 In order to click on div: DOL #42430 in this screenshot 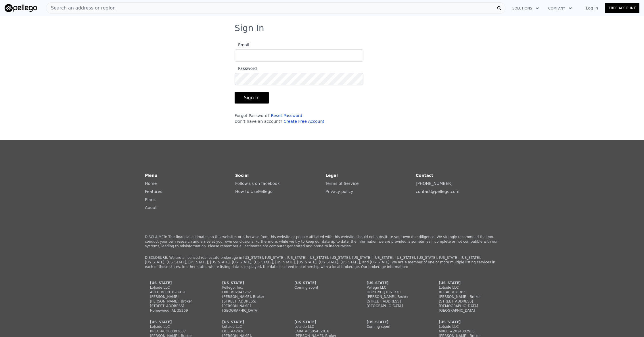, I will do `click(250, 331)`.